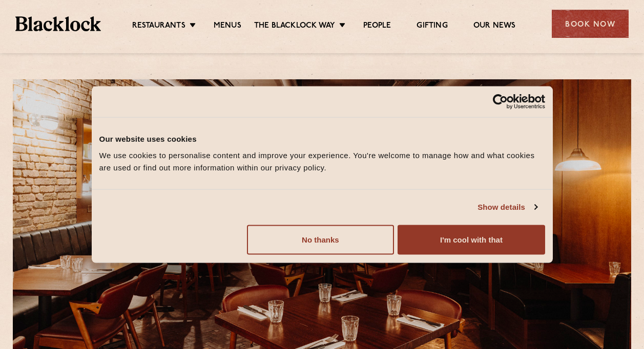  I want to click on div: Our website uses cookies, so click(322, 139).